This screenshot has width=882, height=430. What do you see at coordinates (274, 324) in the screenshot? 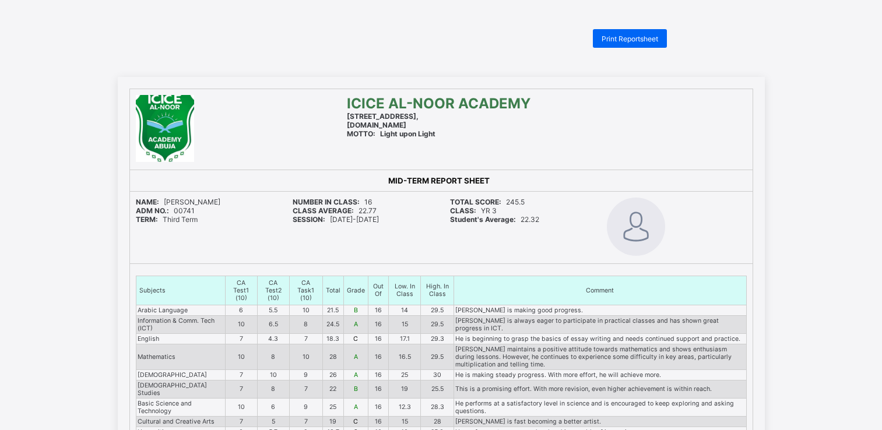
I see `td: 6.5` at bounding box center [274, 324].